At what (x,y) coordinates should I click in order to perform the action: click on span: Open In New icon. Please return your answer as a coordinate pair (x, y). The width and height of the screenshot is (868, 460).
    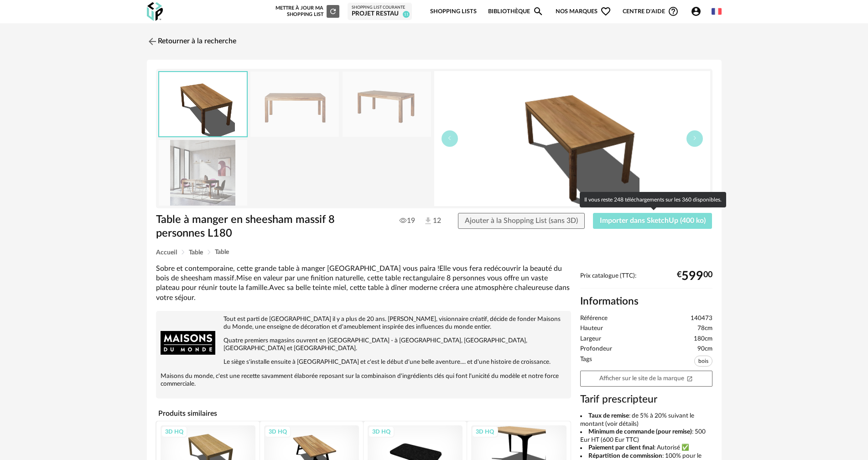
    Looking at the image, I should click on (689, 378).